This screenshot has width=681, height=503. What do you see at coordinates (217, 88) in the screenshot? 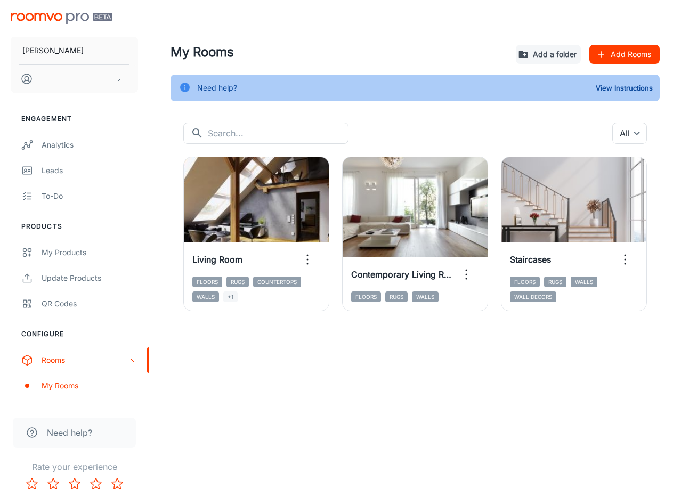
I see `div: Need help?` at bounding box center [217, 88].